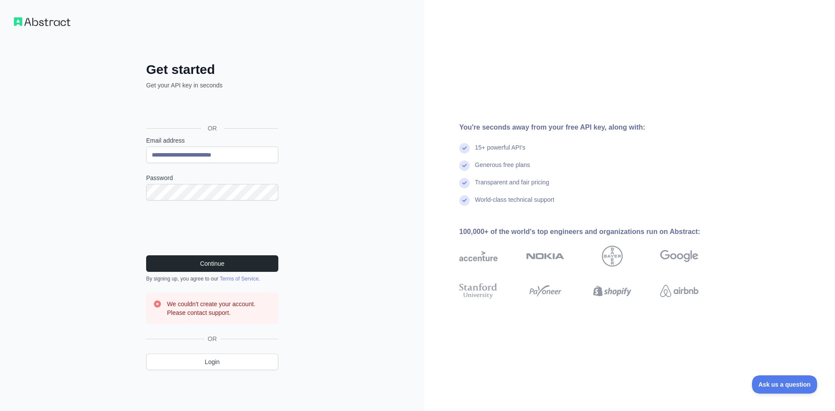  What do you see at coordinates (593, 232) in the screenshot?
I see `div: 100,000+ of the world's top engineers and organizations run on Abstract:` at bounding box center [593, 232].